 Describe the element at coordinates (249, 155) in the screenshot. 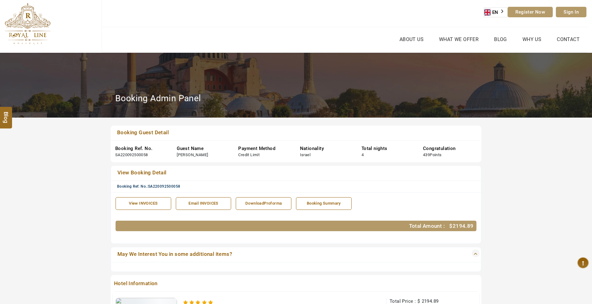

I see `div: Credit Limit` at that location.